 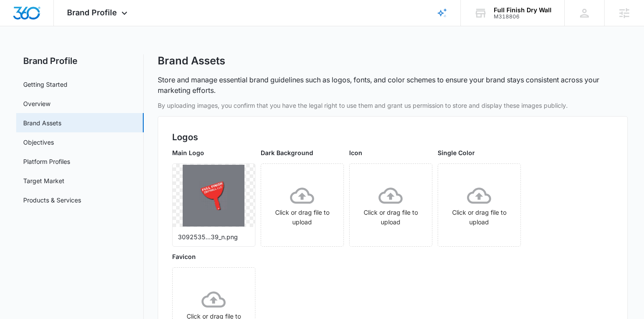 I want to click on p: Icon, so click(x=391, y=152).